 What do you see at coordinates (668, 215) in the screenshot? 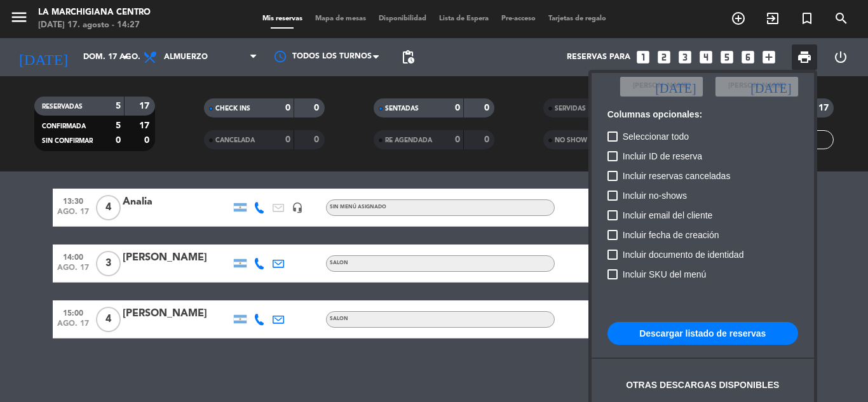
I see `span: Incluir email del cliente` at bounding box center [668, 215].